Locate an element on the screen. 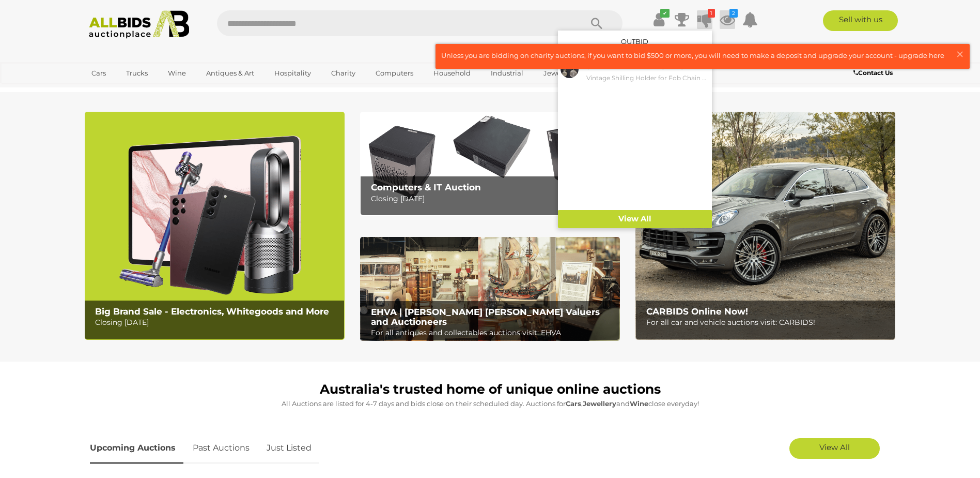 The height and width of the screenshot is (478, 980). a: Big Brand Sale - Electronics, Whitegoods and More Big Brand Sale - Electronics, Whitegoods and Mo... is located at coordinates (215, 226).